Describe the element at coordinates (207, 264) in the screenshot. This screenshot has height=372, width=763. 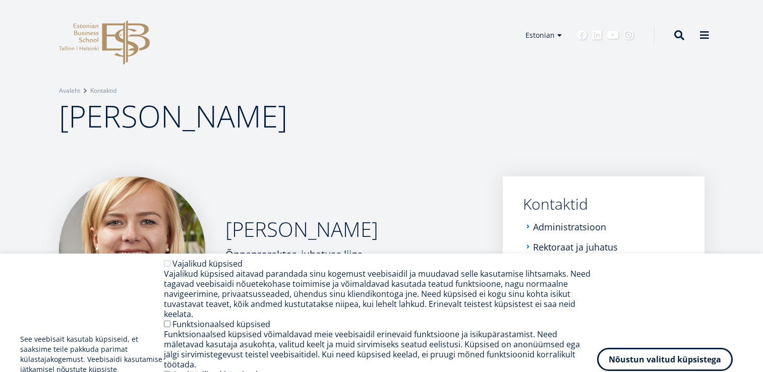
I see `label: Vajalikud küpsised` at that location.